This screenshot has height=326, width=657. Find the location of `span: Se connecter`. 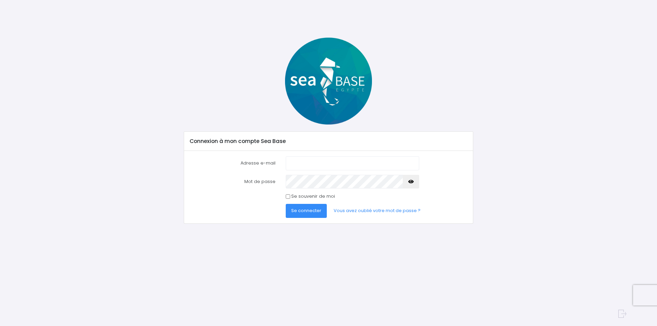

span: Se connecter is located at coordinates (306, 211).